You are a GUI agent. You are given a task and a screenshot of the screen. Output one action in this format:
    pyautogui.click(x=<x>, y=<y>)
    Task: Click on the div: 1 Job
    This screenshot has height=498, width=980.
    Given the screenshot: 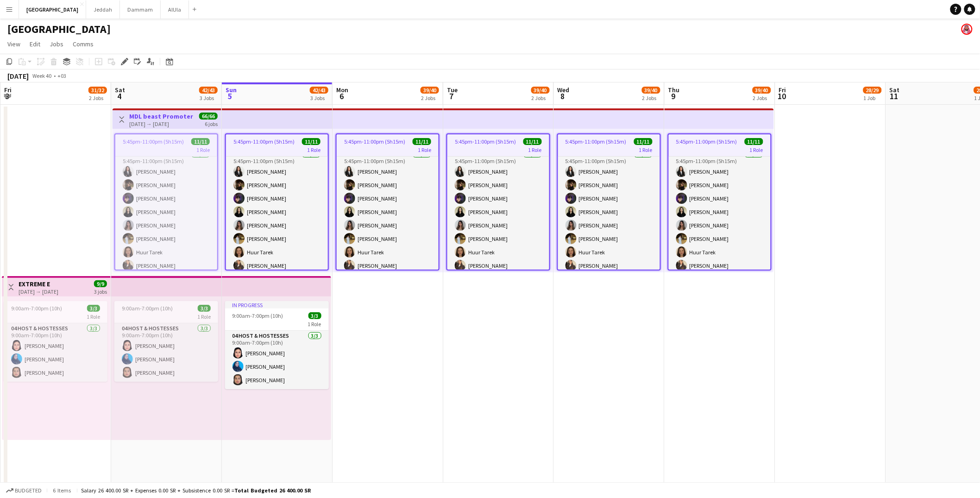 What is the action you would take?
    pyautogui.click(x=872, y=98)
    